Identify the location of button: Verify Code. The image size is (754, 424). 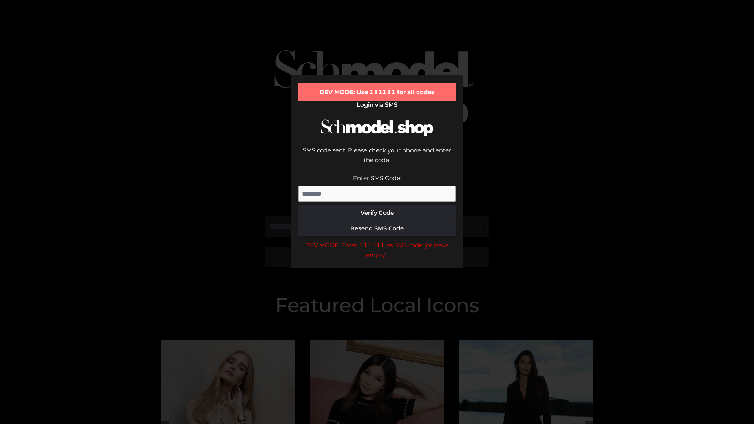
(377, 213).